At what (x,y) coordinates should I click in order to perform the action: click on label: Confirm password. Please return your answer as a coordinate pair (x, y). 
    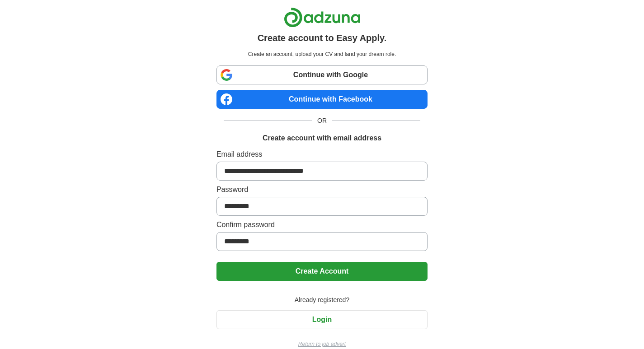
    Looking at the image, I should click on (321, 225).